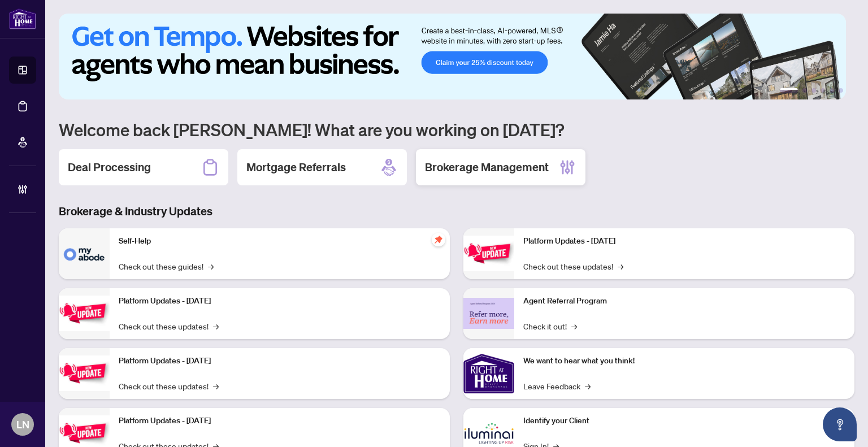 The width and height of the screenshot is (868, 447). Describe the element at coordinates (280, 242) in the screenshot. I see `p: Self-Help` at that location.